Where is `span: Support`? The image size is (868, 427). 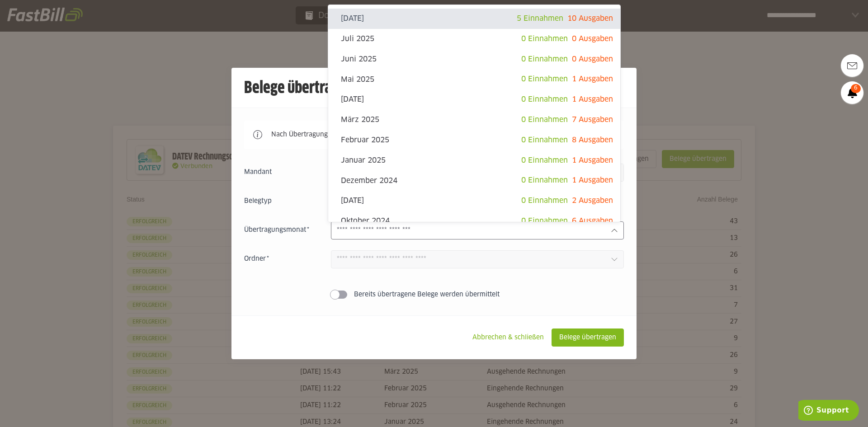 span: Support is located at coordinates (34, 10).